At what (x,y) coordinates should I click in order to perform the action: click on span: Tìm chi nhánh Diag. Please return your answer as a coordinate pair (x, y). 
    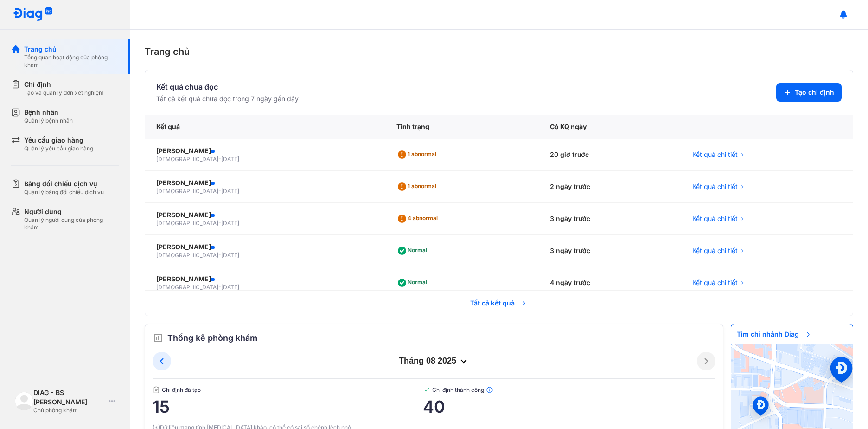
    Looking at the image, I should click on (775, 334).